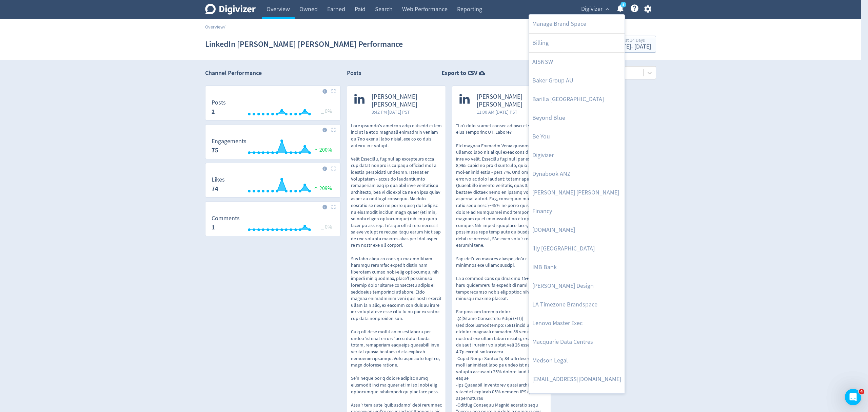 The image size is (868, 412). What do you see at coordinates (577, 62) in the screenshot?
I see `a: AISNSW` at bounding box center [577, 62].